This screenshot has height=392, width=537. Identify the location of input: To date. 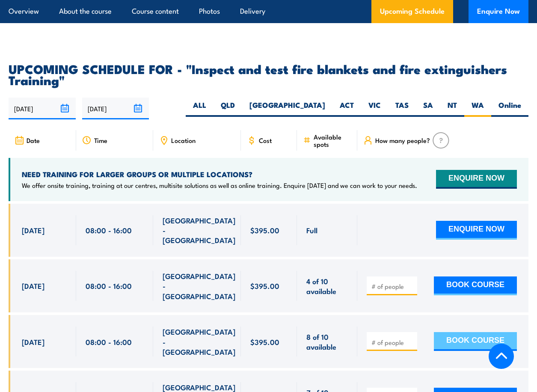
(116, 108).